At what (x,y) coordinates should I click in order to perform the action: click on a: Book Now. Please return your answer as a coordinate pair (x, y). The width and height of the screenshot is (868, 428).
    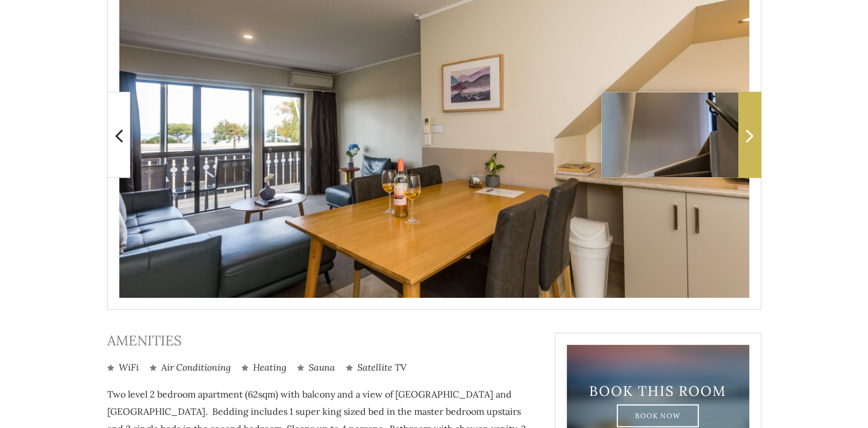
    Looking at the image, I should click on (657, 416).